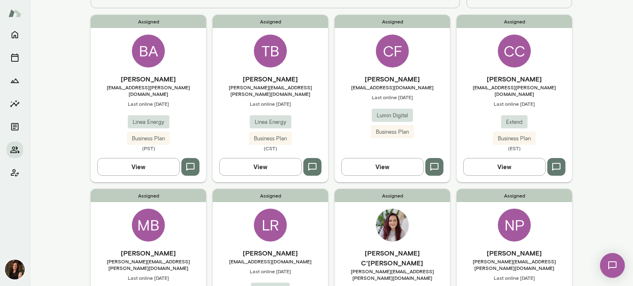 Image resolution: width=633 pixels, height=286 pixels. I want to click on button: Sessions, so click(15, 58).